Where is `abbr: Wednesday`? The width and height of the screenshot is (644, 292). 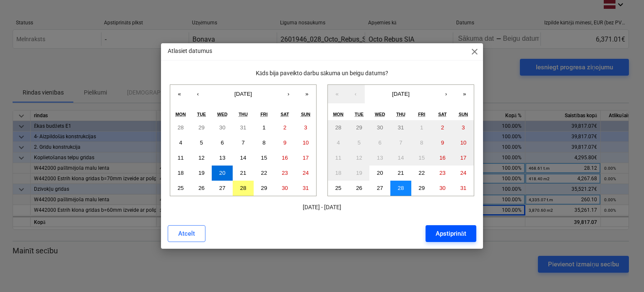
abbr: Wednesday is located at coordinates (380, 114).